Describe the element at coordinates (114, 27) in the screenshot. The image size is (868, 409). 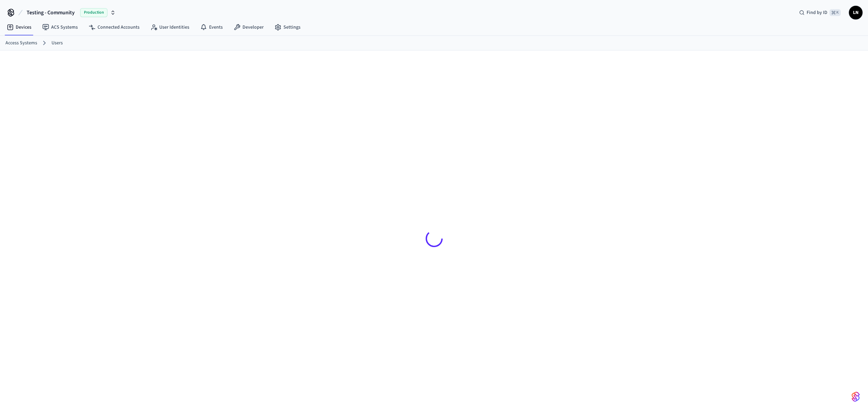
I see `a: Connected Accounts` at that location.